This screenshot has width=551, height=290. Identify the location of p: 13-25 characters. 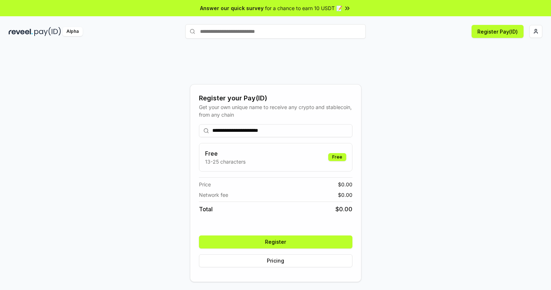
(225, 161).